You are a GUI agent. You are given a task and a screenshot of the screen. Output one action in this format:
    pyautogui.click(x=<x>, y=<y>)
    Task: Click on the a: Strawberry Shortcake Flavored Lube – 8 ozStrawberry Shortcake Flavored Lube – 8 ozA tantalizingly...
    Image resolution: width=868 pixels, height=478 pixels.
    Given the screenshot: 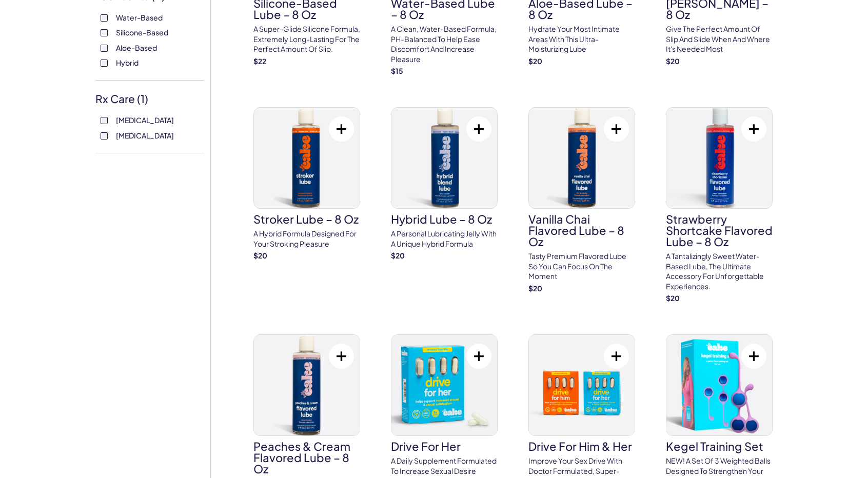 What is the action you would take?
    pyautogui.click(x=719, y=205)
    